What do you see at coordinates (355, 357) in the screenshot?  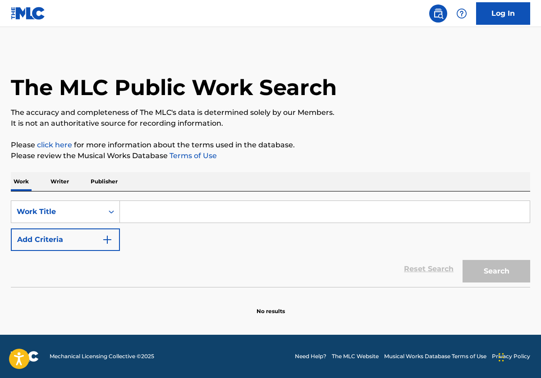 I see `a: The MLC Website` at bounding box center [355, 357].